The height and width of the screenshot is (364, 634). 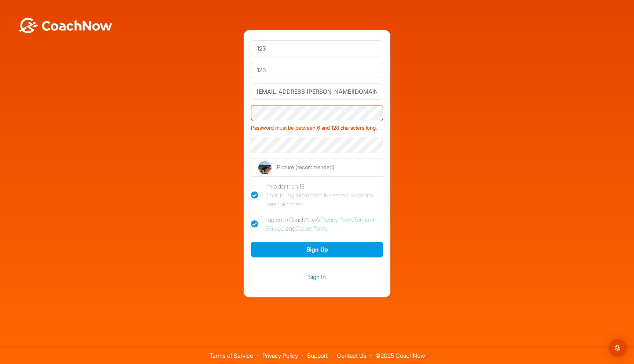 What do you see at coordinates (317, 249) in the screenshot?
I see `button: Sign Up` at bounding box center [317, 249].